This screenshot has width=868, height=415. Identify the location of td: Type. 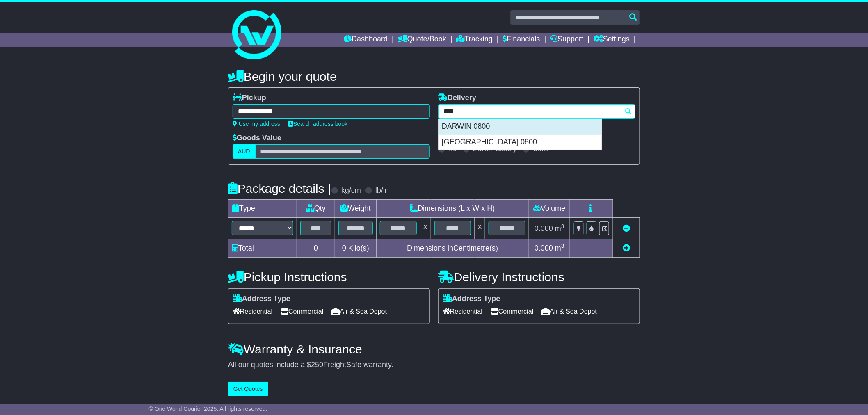
(262, 208).